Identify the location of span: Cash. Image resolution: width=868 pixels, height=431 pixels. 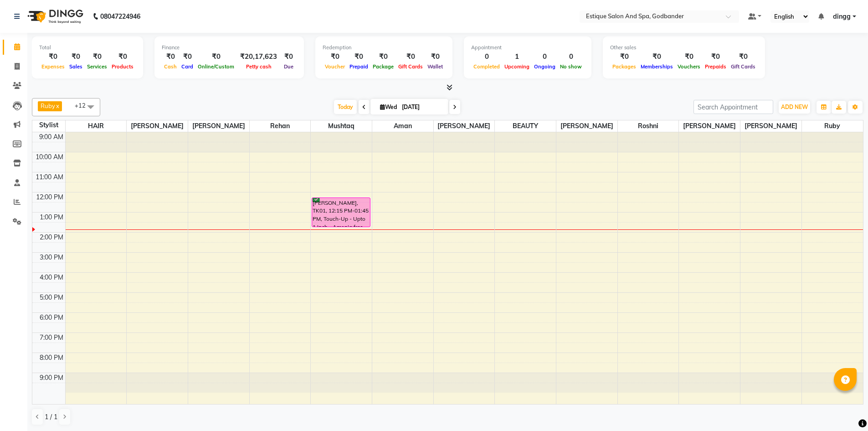
(170, 67).